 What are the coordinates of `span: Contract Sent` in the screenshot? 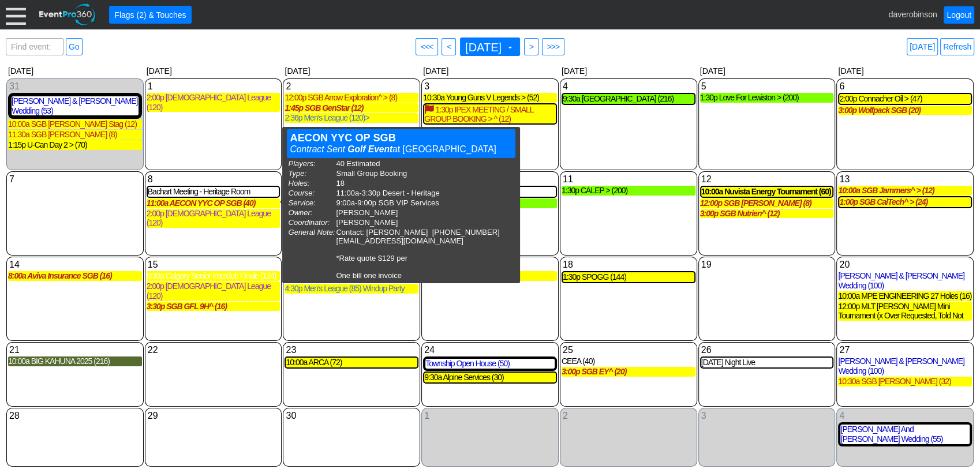 It's located at (317, 149).